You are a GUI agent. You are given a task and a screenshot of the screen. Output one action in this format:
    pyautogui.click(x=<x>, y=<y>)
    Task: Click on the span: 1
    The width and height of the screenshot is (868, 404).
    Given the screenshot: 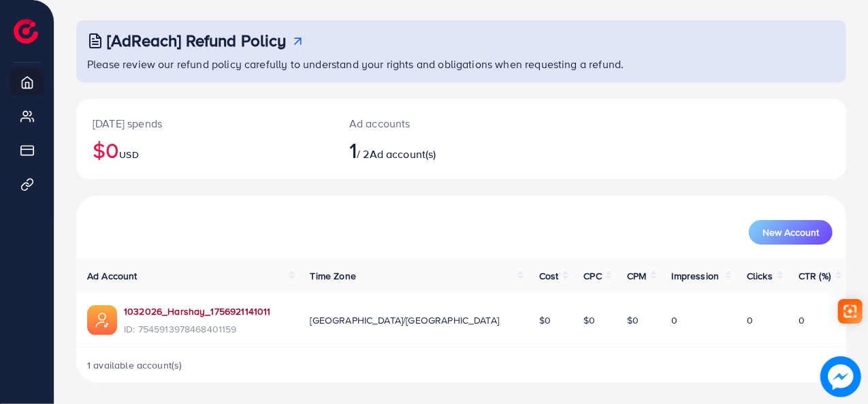 What is the action you would take?
    pyautogui.click(x=352, y=150)
    